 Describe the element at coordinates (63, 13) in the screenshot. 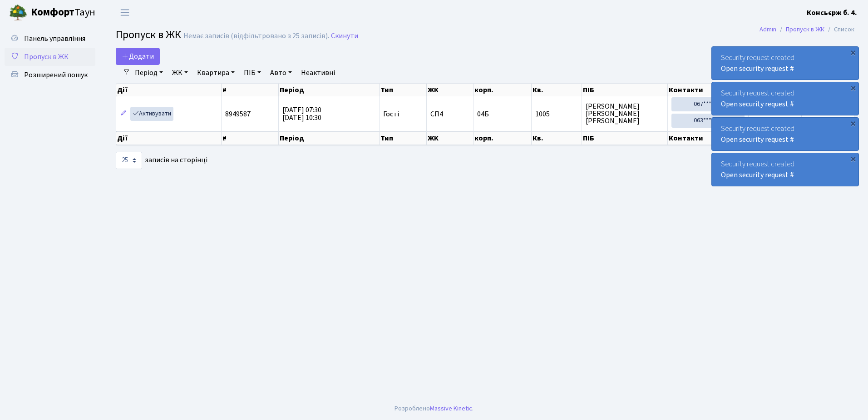

I see `span: Таун` at that location.